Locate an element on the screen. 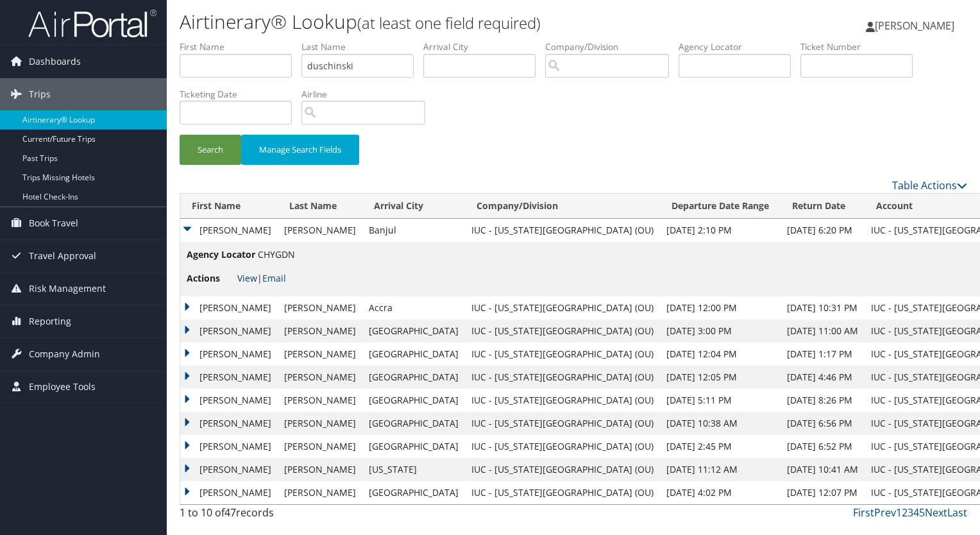 This screenshot has height=535, width=980. a: View is located at coordinates (247, 278).